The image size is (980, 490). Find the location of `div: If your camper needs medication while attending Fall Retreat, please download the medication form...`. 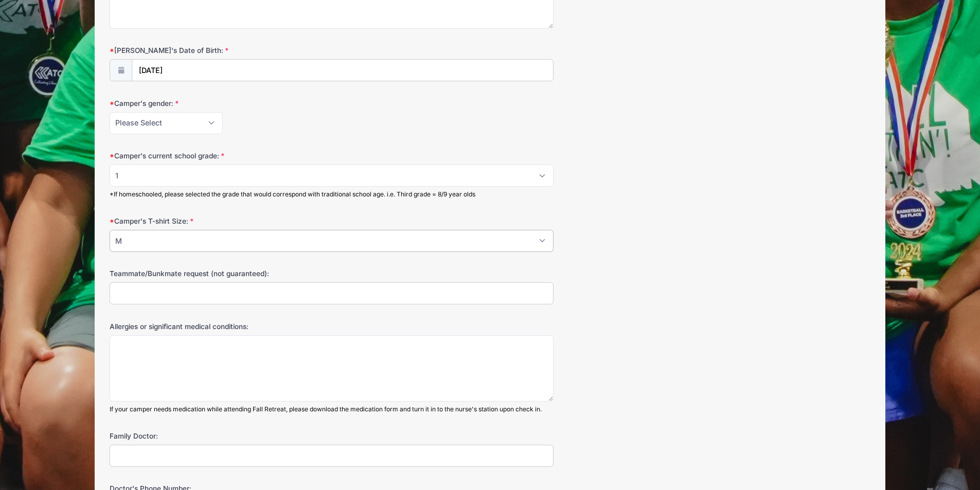

div: If your camper needs medication while attending Fall Retreat, please download the medication form... is located at coordinates (331, 409).